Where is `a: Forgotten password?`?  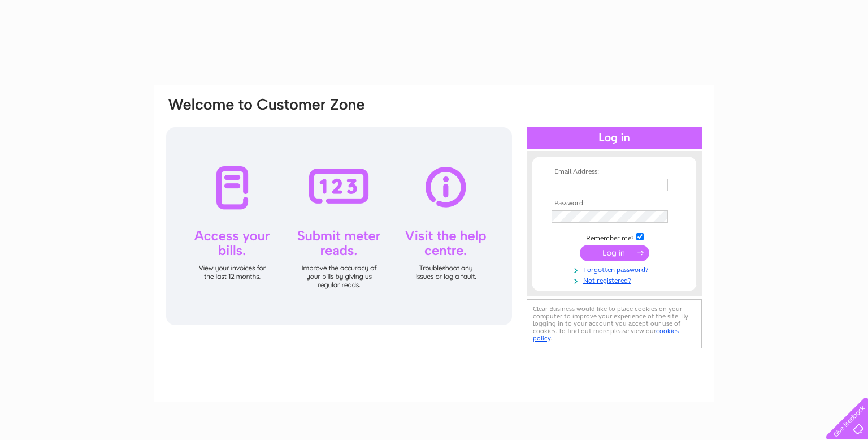 a: Forgotten password? is located at coordinates (615, 268).